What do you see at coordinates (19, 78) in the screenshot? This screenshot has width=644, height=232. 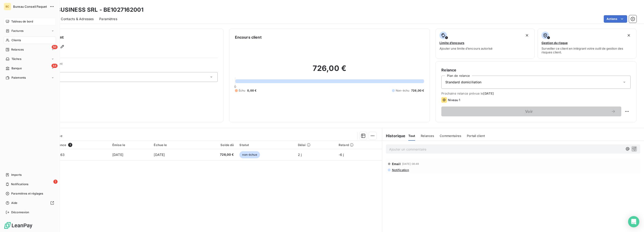 I see `span: Paiements` at bounding box center [19, 78].